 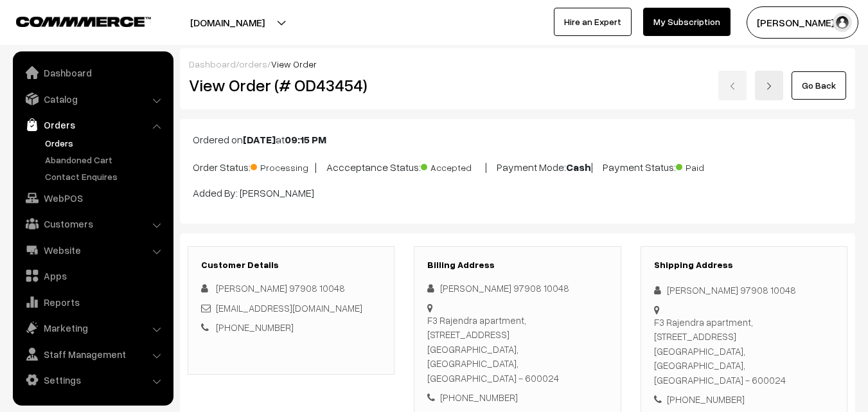 What do you see at coordinates (707, 166) in the screenshot?
I see `span: Paid` at bounding box center [707, 166].